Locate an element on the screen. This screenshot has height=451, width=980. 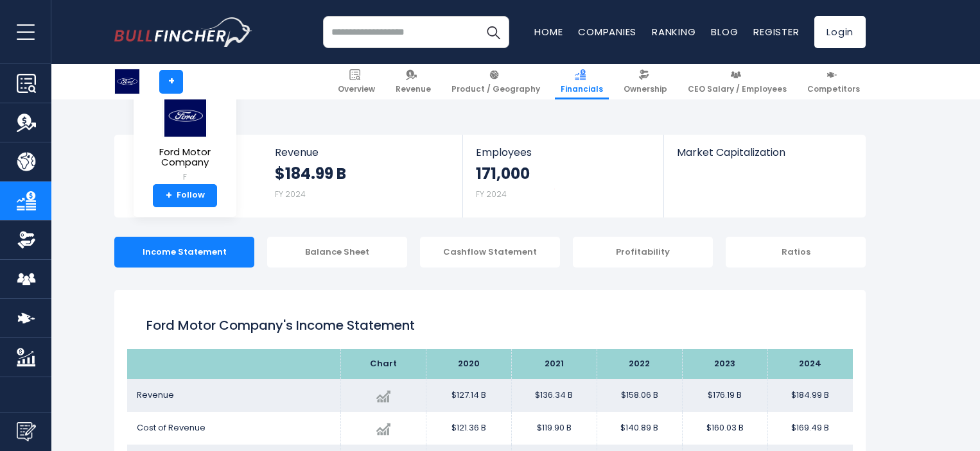
a: Market Capitalization is located at coordinates (764, 157).